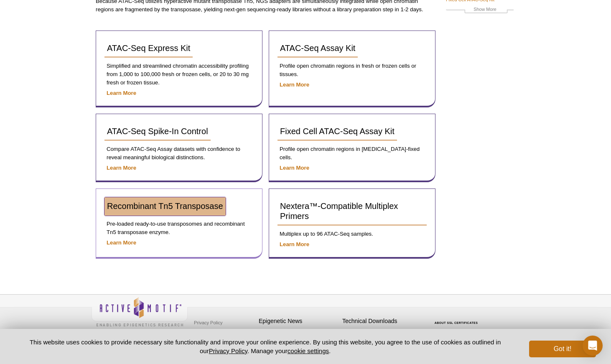 This screenshot has height=364, width=611. I want to click on span: ATAC-Seq Assay Kit, so click(318, 48).